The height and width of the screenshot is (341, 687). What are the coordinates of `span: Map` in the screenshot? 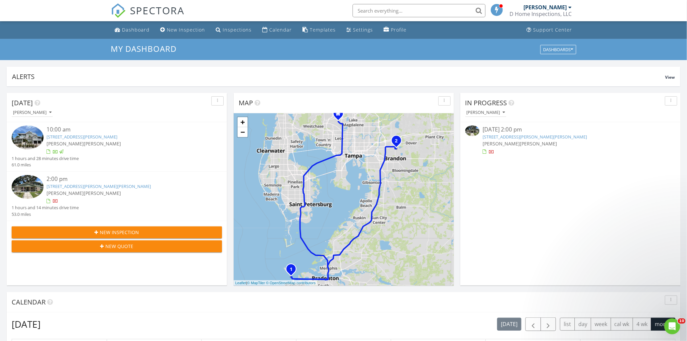 It's located at (246, 103).